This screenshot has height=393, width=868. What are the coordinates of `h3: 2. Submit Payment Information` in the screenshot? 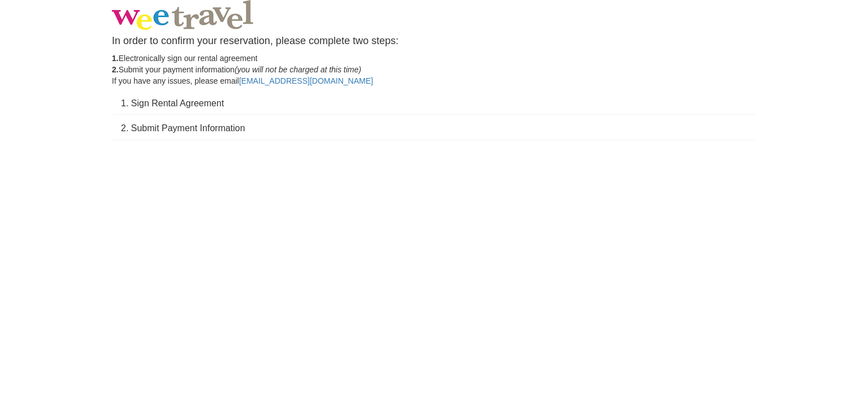 It's located at (434, 129).